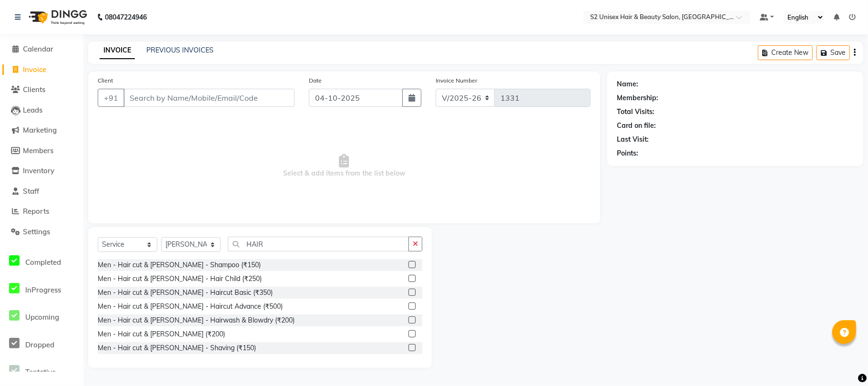  What do you see at coordinates (40, 344) in the screenshot?
I see `span: Dropped` at bounding box center [40, 344].